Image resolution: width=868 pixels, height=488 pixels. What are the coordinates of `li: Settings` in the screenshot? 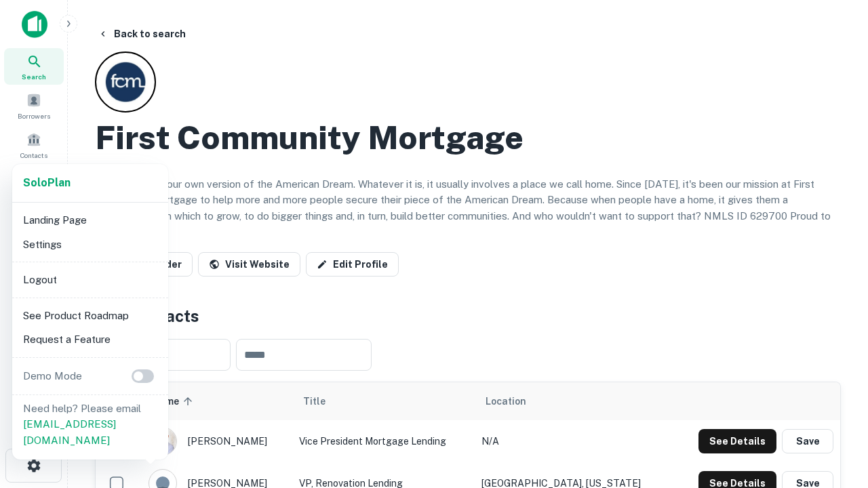 It's located at (91, 245).